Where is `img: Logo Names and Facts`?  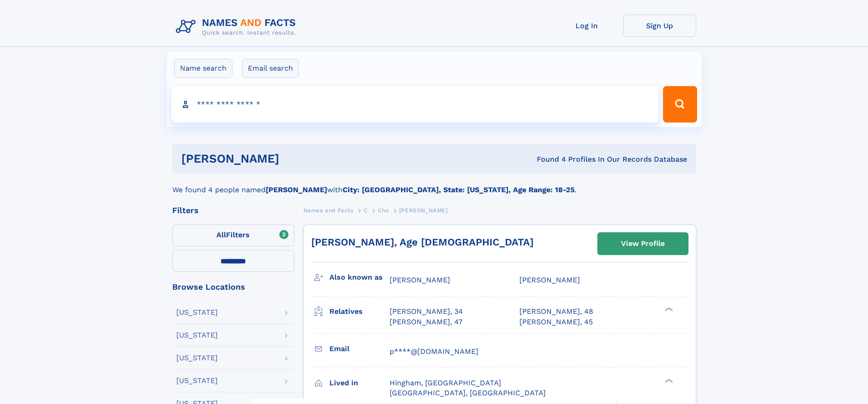 img: Logo Names and Facts is located at coordinates (238, 27).